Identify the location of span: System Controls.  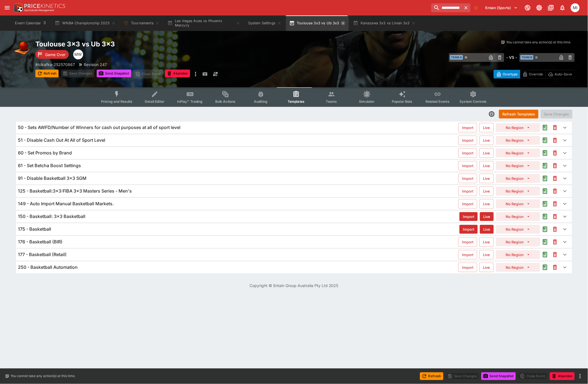
(473, 102).